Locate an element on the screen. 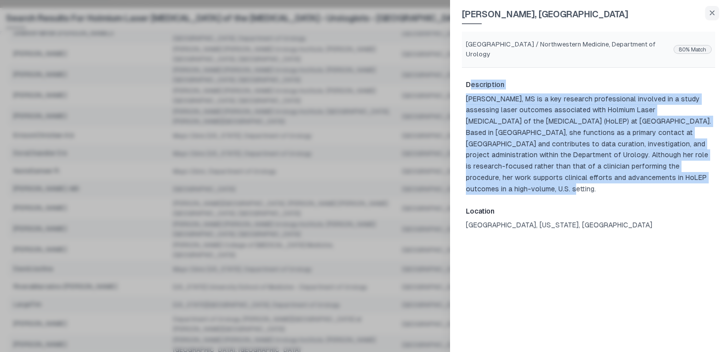 This screenshot has width=727, height=352. div: 80% Match is located at coordinates (693, 49).